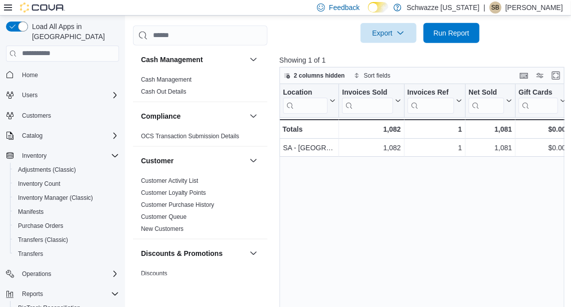  Describe the element at coordinates (164, 216) in the screenshot. I see `a: Customer Queue` at that location.